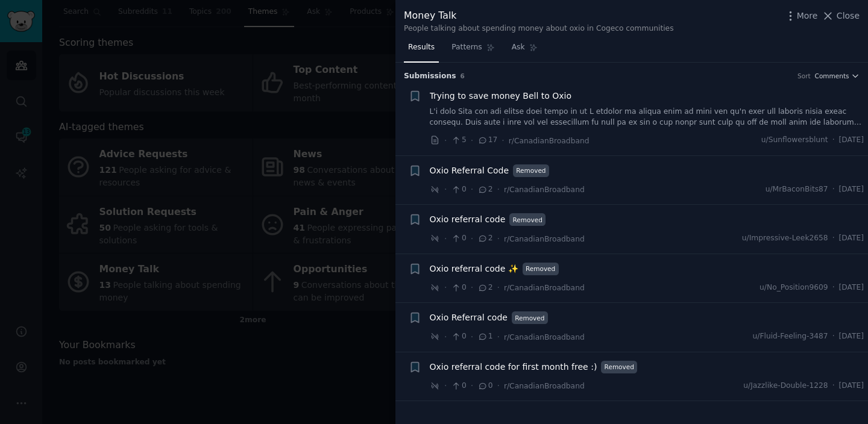 Image resolution: width=868 pixels, height=424 pixels. I want to click on span: Patterns, so click(467, 47).